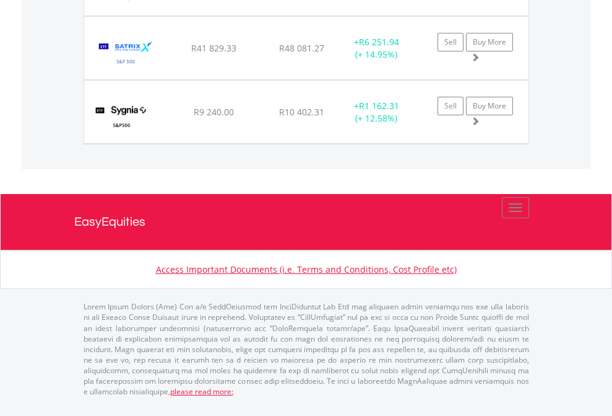 The image size is (612, 416). I want to click on span: R10 402.31, so click(302, 111).